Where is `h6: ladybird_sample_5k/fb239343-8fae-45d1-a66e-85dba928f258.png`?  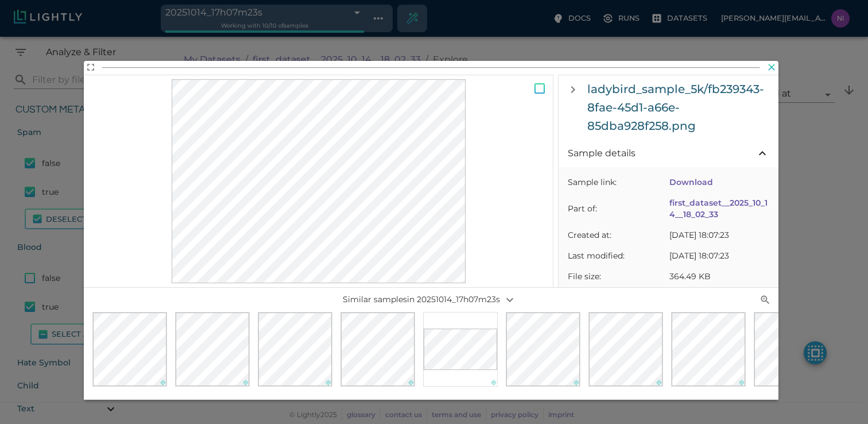
h6: ladybird_sample_5k/fb239343-8fae-45d1-a66e-85dba928f258.png is located at coordinates (680, 107).